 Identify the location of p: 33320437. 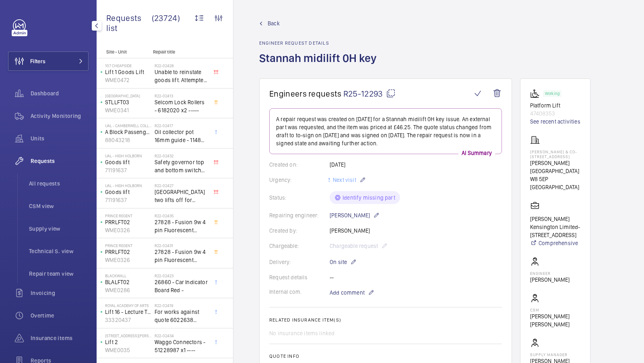
(128, 319).